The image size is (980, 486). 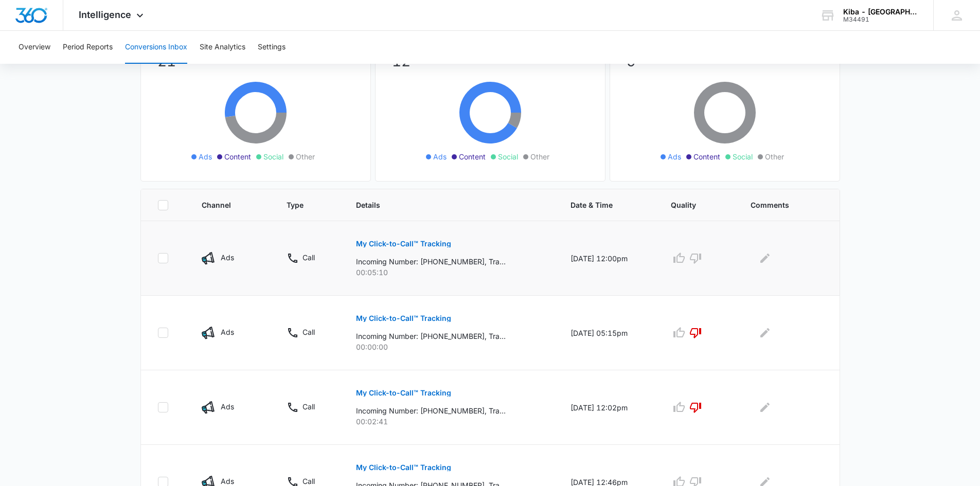 I want to click on p: 00:02:41, so click(x=451, y=421).